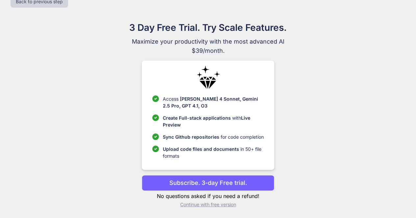 This screenshot has width=416, height=218. What do you see at coordinates (208, 51) in the screenshot?
I see `span: $39/month.` at bounding box center [208, 51].